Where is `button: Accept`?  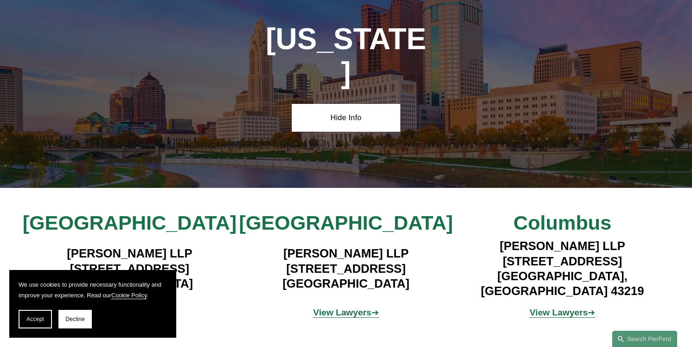 button: Accept is located at coordinates (35, 319).